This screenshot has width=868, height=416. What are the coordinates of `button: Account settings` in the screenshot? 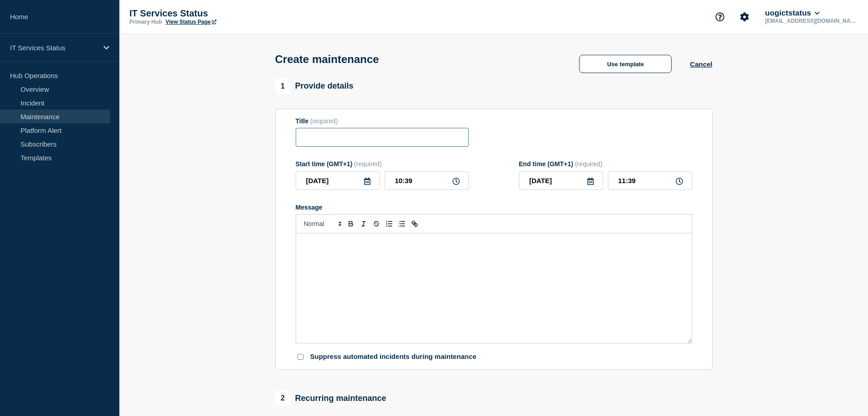 It's located at (745, 17).